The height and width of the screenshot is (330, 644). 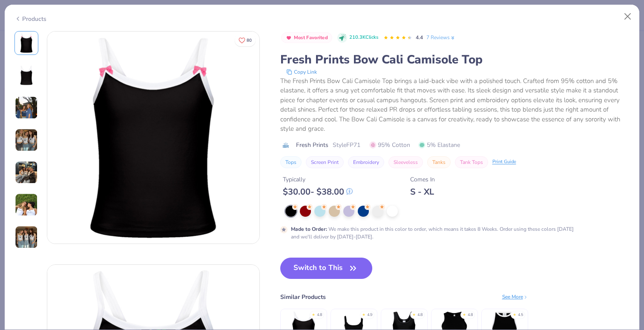 I want to click on button: Tops, so click(x=291, y=162).